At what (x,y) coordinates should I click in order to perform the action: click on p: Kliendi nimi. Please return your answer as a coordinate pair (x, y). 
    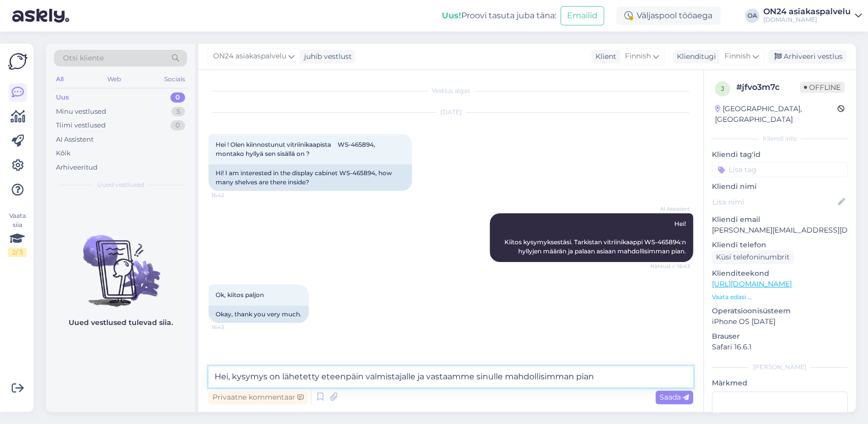
    Looking at the image, I should click on (779, 187).